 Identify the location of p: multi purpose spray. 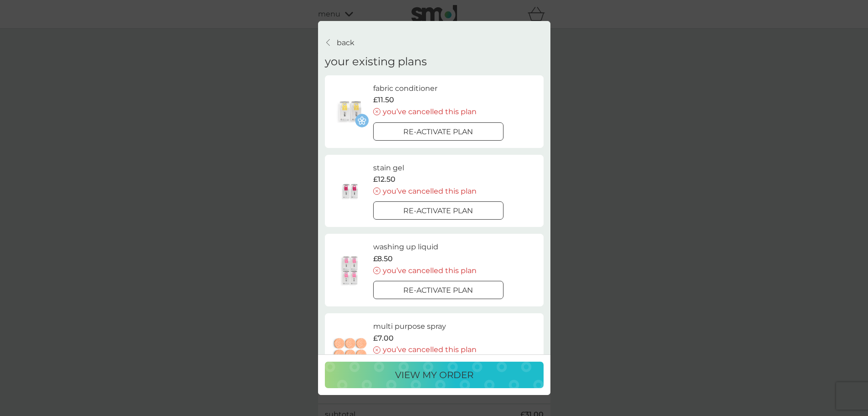
(410, 326).